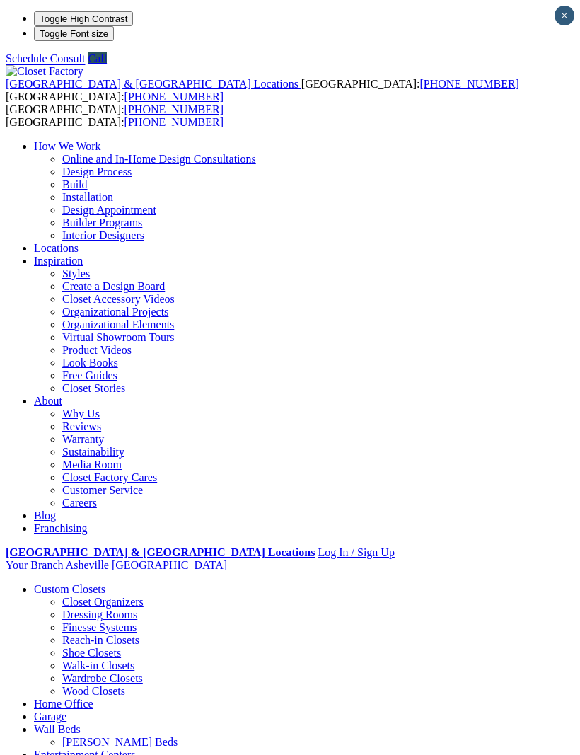  Describe the element at coordinates (92, 464) in the screenshot. I see `a: Media Room` at that location.